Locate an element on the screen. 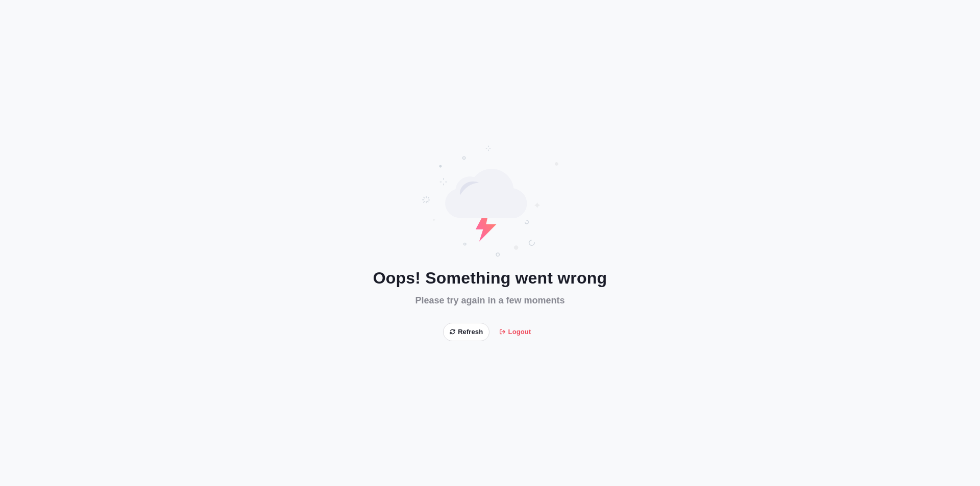 Image resolution: width=980 pixels, height=486 pixels. button: Refresh is located at coordinates (467, 332).